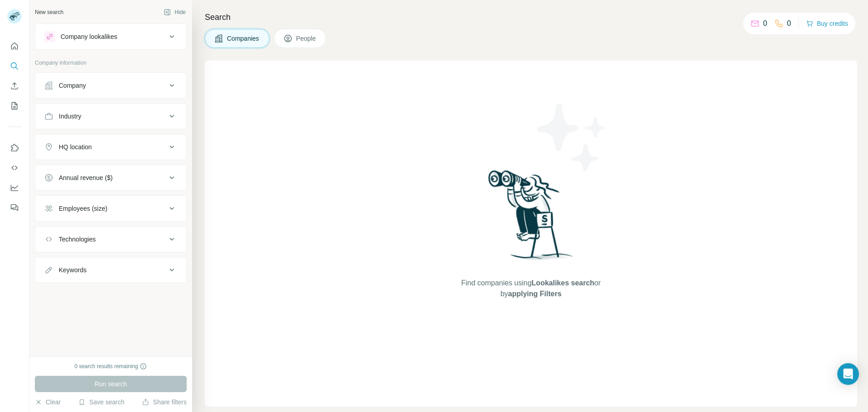 Image resolution: width=868 pixels, height=412 pixels. What do you see at coordinates (111, 147) in the screenshot?
I see `button: HQ location` at bounding box center [111, 147].